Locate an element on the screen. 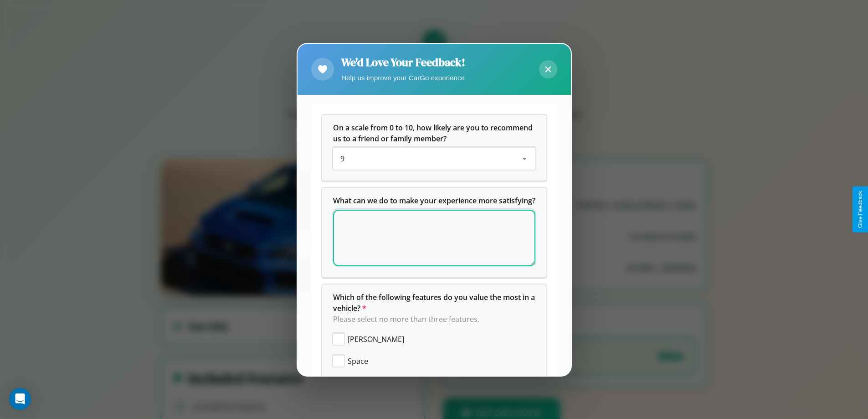 This screenshot has width=868, height=419. h2: We'd Love Your Feedback! is located at coordinates (404, 62).